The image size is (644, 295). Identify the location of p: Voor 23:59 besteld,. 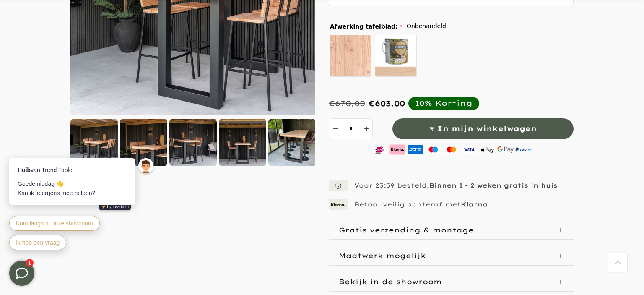
(456, 185).